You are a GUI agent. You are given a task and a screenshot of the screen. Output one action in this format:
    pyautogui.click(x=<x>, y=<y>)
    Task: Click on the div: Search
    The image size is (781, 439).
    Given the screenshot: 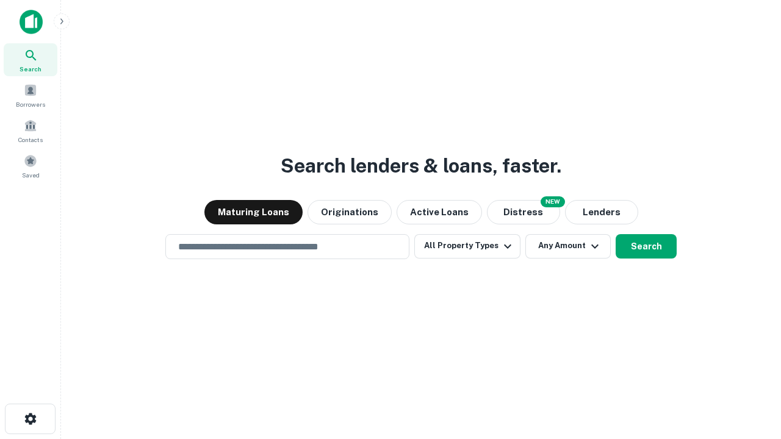 What is the action you would take?
    pyautogui.click(x=31, y=60)
    